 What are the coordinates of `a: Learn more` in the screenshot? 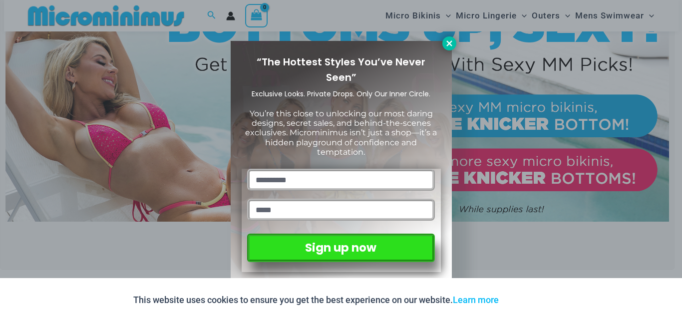 It's located at (476, 300).